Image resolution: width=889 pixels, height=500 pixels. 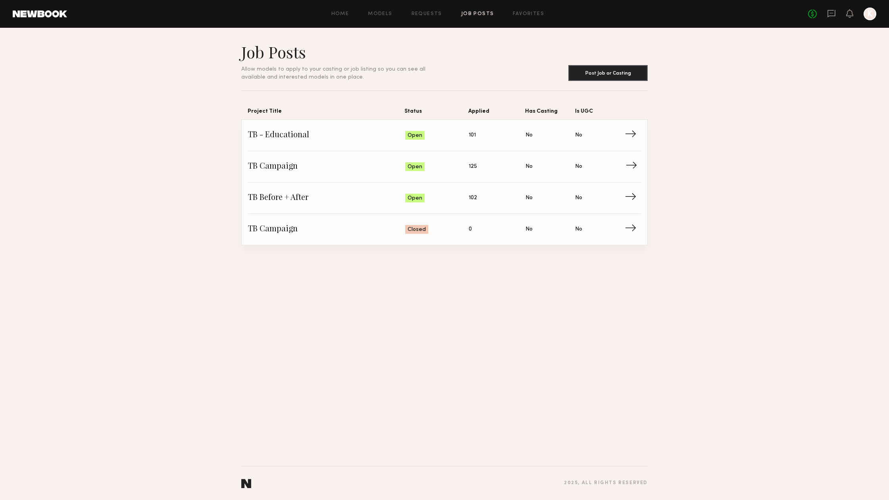 What do you see at coordinates (445, 229) in the screenshot?
I see `a: TB CampaignClosed0NoNo→` at bounding box center [445, 229].